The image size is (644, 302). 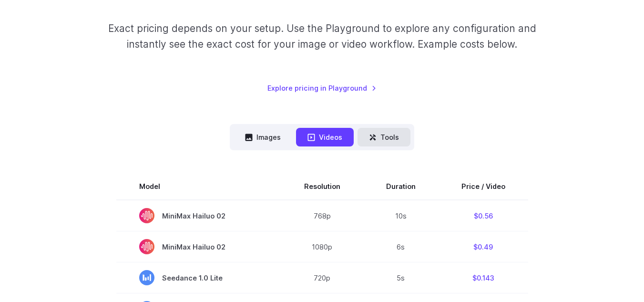 I want to click on th: Price / Video, so click(x=483, y=187).